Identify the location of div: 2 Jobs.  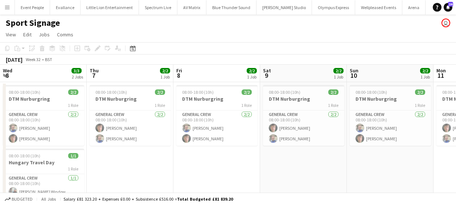
(77, 77).